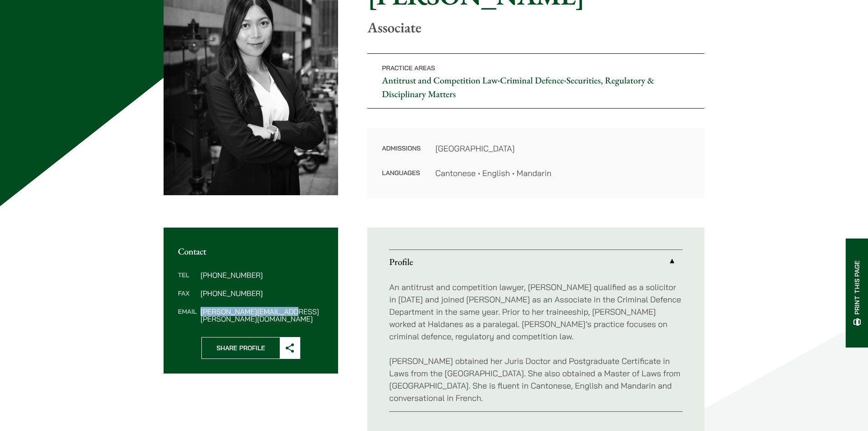  I want to click on a: Profile, so click(536, 262).